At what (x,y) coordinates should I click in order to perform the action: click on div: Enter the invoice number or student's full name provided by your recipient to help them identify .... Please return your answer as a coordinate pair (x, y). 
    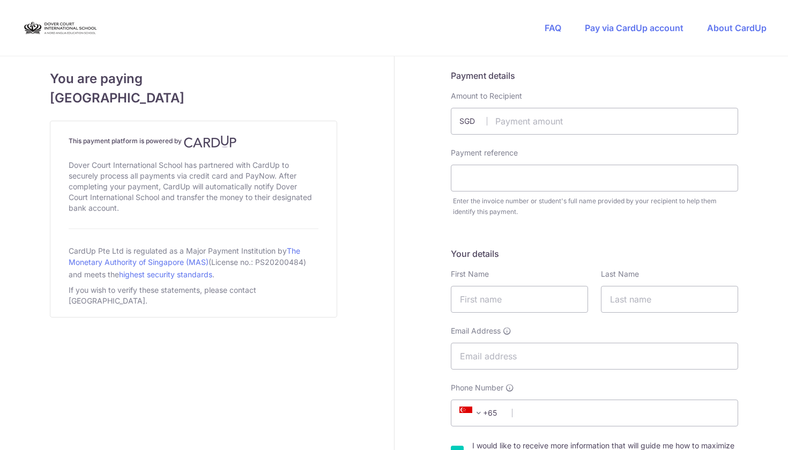
    Looking at the image, I should click on (595, 206).